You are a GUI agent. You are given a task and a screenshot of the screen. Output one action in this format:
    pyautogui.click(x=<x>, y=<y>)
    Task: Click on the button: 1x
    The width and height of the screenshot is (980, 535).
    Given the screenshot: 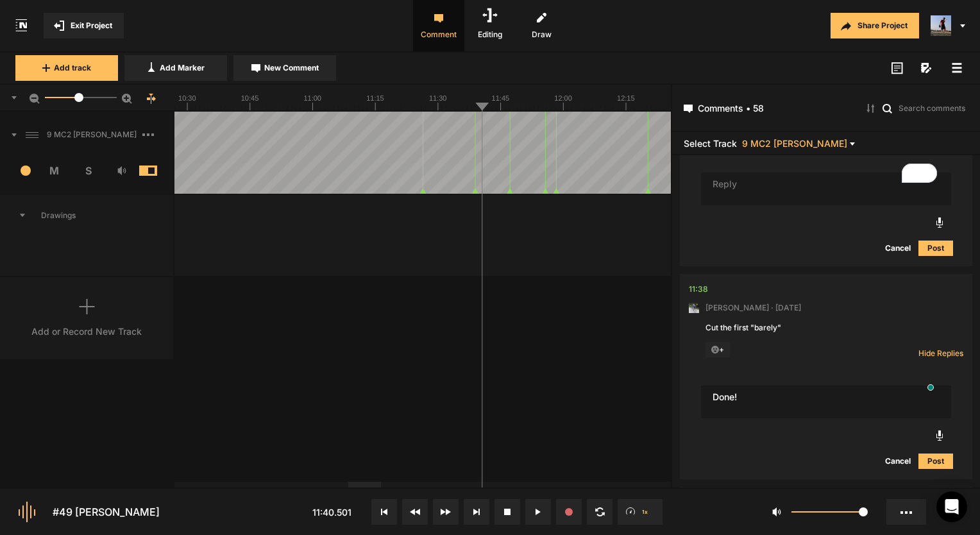 What is the action you would take?
    pyautogui.click(x=640, y=512)
    